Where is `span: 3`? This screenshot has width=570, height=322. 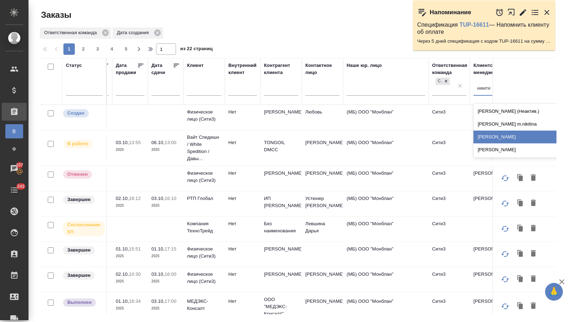
span: 3 is located at coordinates (98, 49).